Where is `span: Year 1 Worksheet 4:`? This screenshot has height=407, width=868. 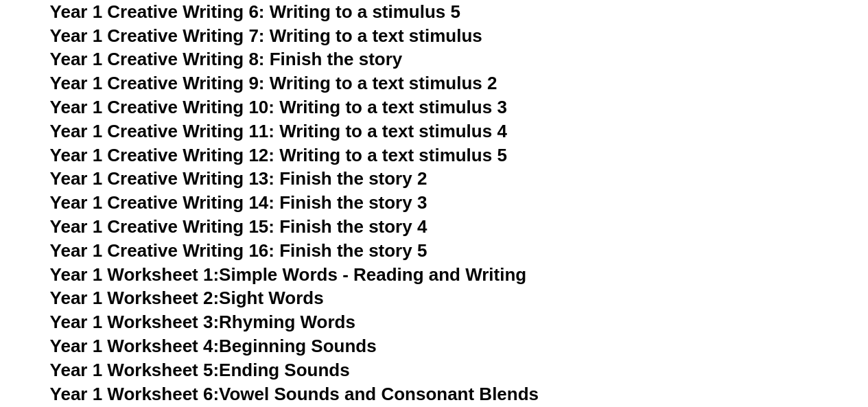 span: Year 1 Worksheet 4: is located at coordinates (135, 346).